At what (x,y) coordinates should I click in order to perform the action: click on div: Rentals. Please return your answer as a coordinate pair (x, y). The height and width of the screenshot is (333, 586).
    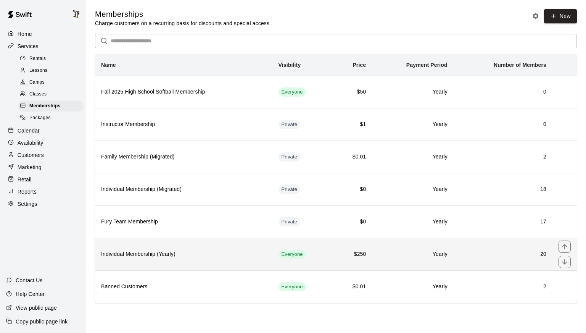
    Looking at the image, I should click on (50, 59).